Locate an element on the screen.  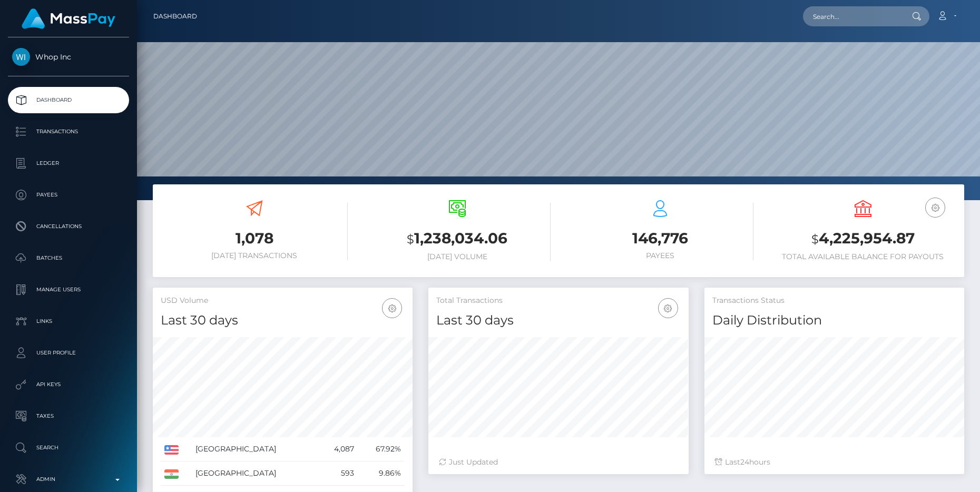
p: Ledger is located at coordinates (68, 163).